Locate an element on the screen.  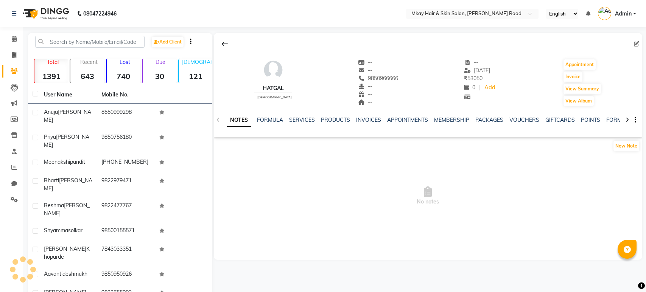
button: Invoice is located at coordinates (573, 77).